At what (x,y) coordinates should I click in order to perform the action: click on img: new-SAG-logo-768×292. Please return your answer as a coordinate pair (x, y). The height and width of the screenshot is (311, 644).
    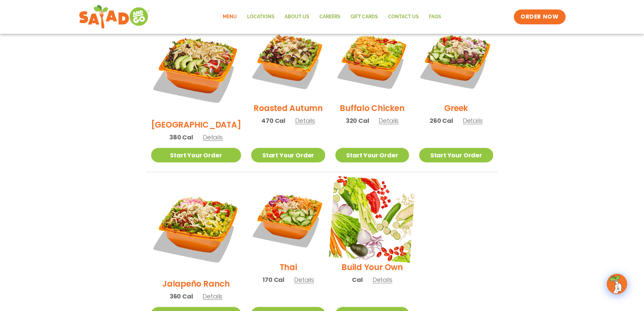
    Looking at the image, I should click on (114, 17).